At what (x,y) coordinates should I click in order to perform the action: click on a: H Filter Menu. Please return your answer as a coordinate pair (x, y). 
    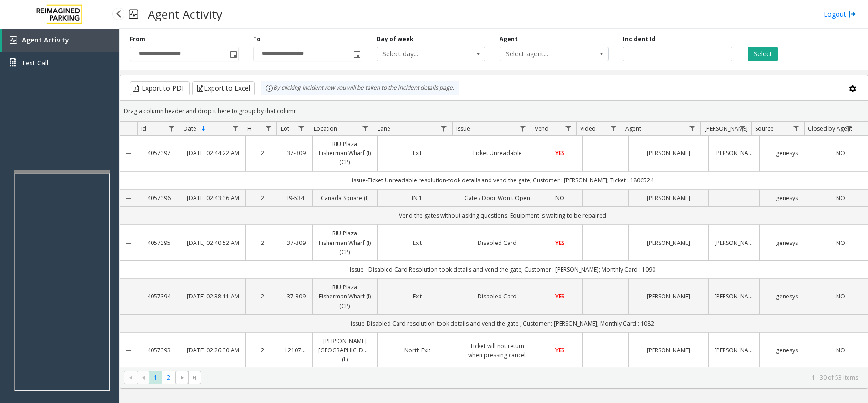
    Looking at the image, I should click on (268, 128).